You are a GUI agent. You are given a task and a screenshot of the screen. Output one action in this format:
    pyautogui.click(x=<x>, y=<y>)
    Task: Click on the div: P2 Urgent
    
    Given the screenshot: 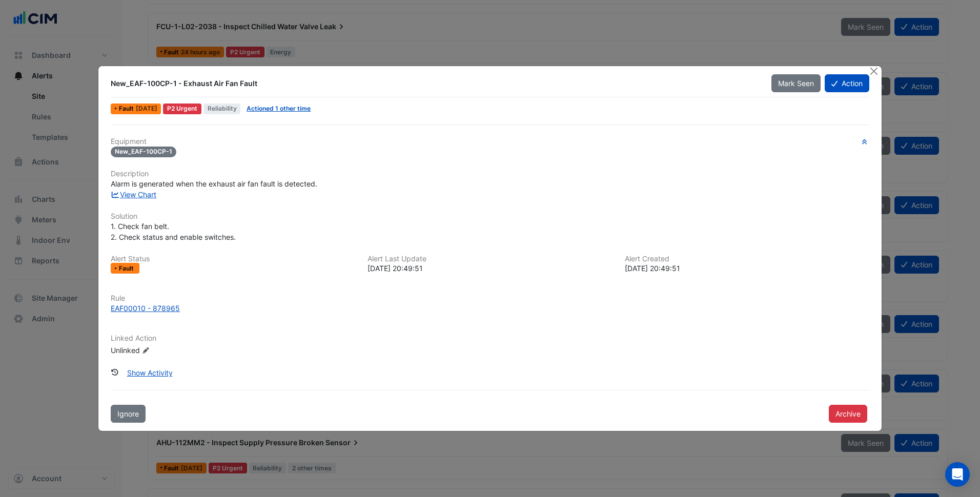 What is the action you would take?
    pyautogui.click(x=182, y=109)
    